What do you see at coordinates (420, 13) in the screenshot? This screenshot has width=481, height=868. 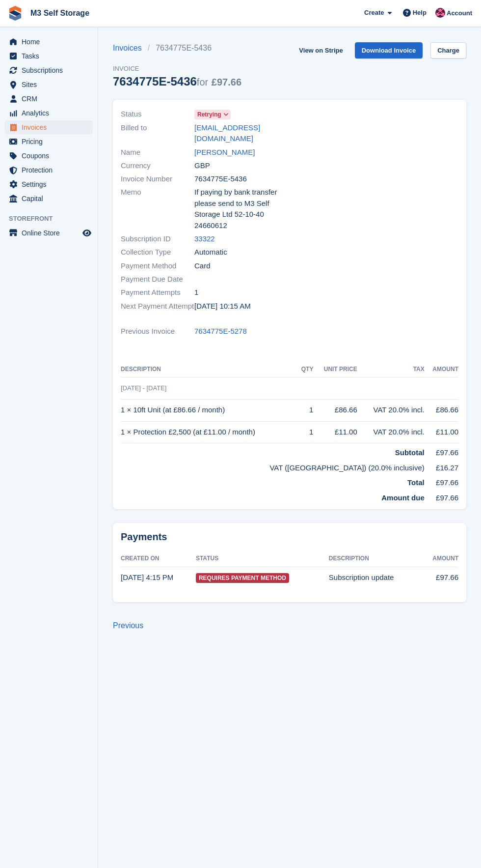 I see `span: Help` at bounding box center [420, 13].